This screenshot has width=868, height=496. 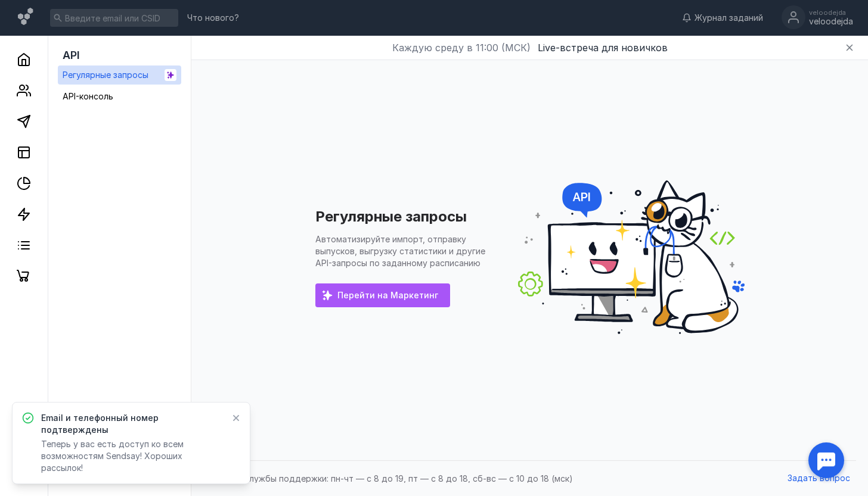 I want to click on span: График службы поддержки: пн-чт — с 8 до 19, пт — с 8 до 18, сб-вс — с 10 до 18 (мск), so click(x=393, y=478).